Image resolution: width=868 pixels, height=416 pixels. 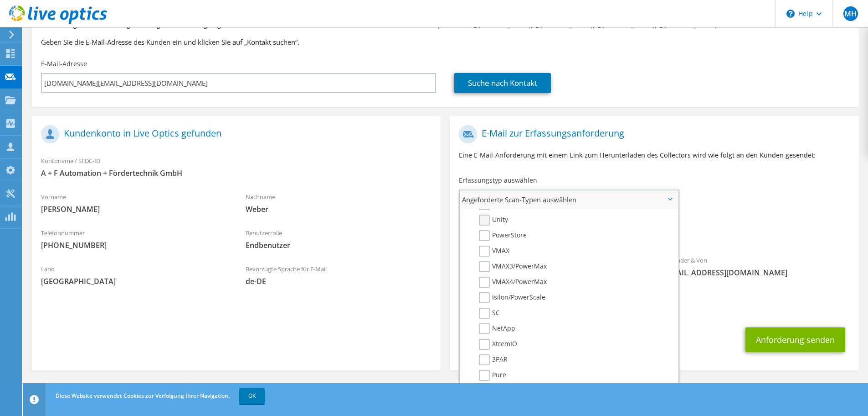 I want to click on div: Angeforderte Erfassungen, so click(x=654, y=229).